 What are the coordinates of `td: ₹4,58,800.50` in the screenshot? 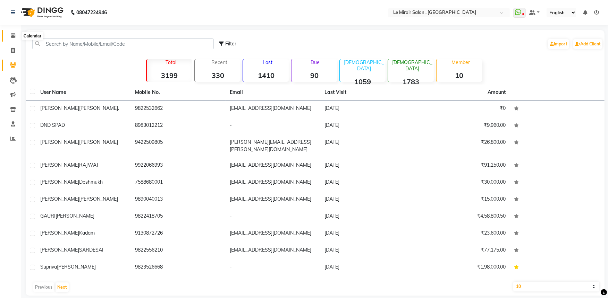 It's located at (462, 217).